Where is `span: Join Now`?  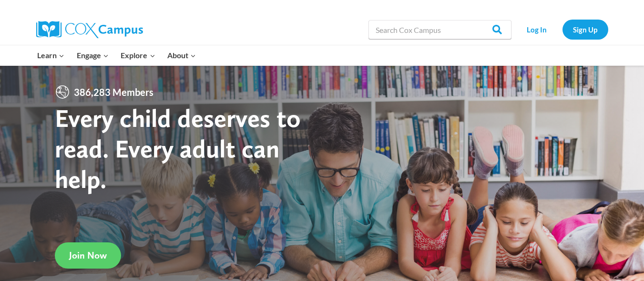
span: Join Now is located at coordinates (88, 255).